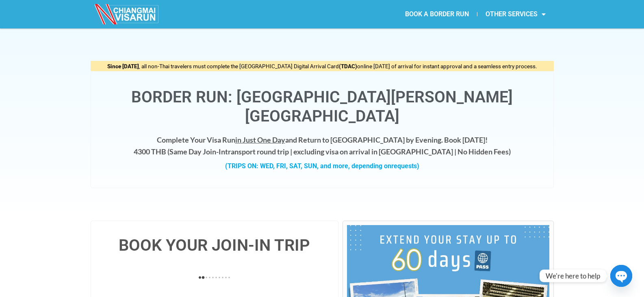  Describe the element at coordinates (215, 246) in the screenshot. I see `h4: BOOK YOUR JOIN-IN TRIP` at that location.